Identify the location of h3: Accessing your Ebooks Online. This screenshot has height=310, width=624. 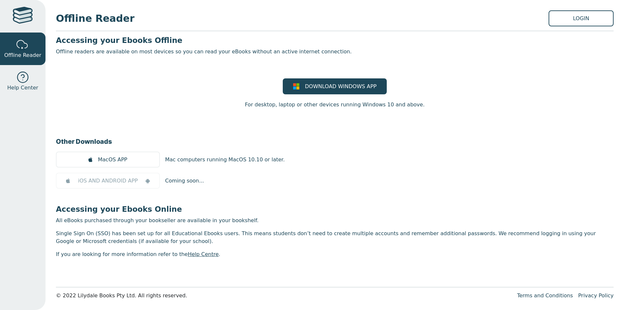
(335, 209).